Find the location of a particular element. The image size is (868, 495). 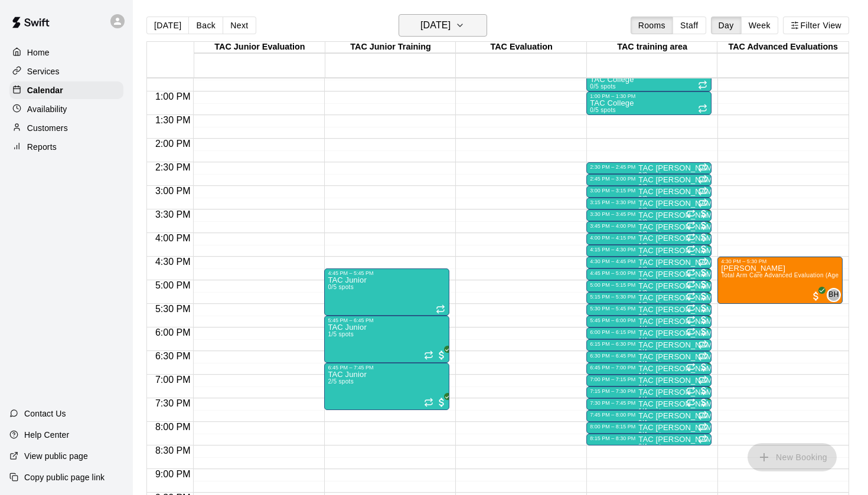

div: 4:00 PM – 4:15 PM: TAC Tom/Mike is located at coordinates (649, 239).